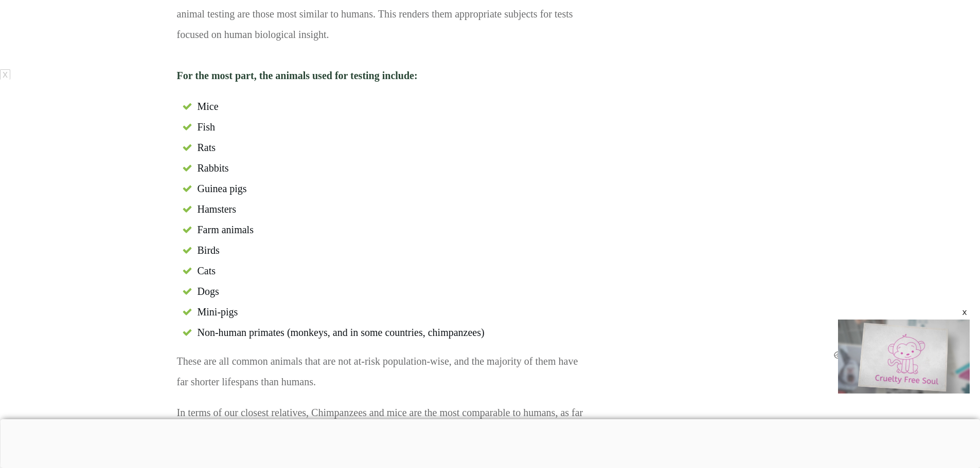  I want to click on span: Mini-pigs, so click(218, 312).